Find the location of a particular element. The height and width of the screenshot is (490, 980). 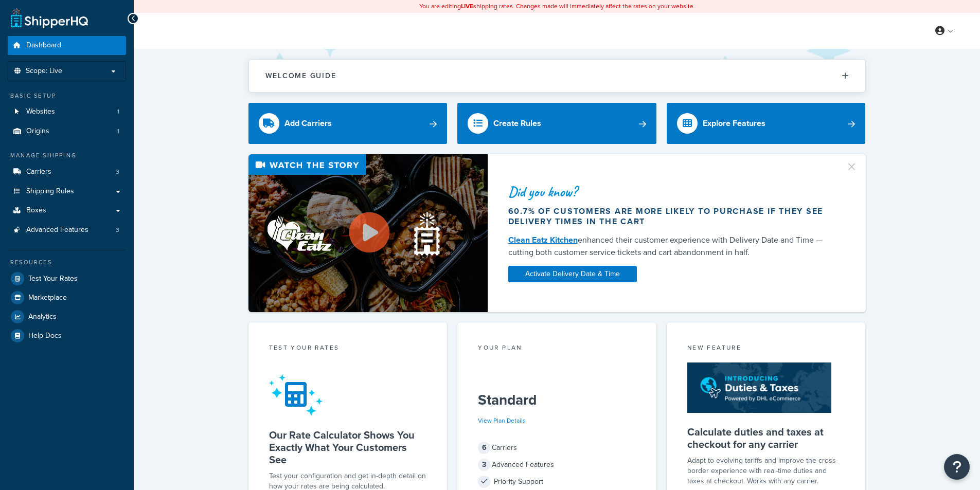

h5: Calculate duties and taxes at checkout for any carrier is located at coordinates (766, 438).